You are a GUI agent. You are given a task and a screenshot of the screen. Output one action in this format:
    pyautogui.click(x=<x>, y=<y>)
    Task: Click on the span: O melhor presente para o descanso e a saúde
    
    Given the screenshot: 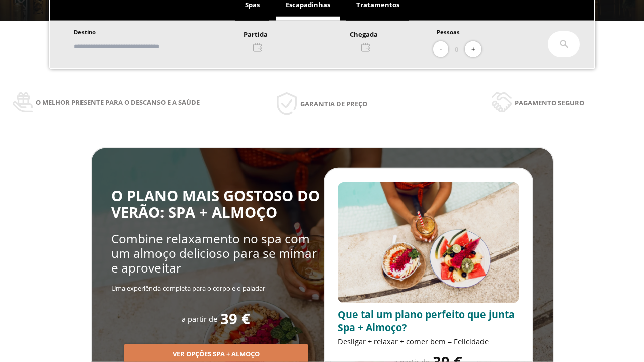 What is the action you would take?
    pyautogui.click(x=118, y=102)
    